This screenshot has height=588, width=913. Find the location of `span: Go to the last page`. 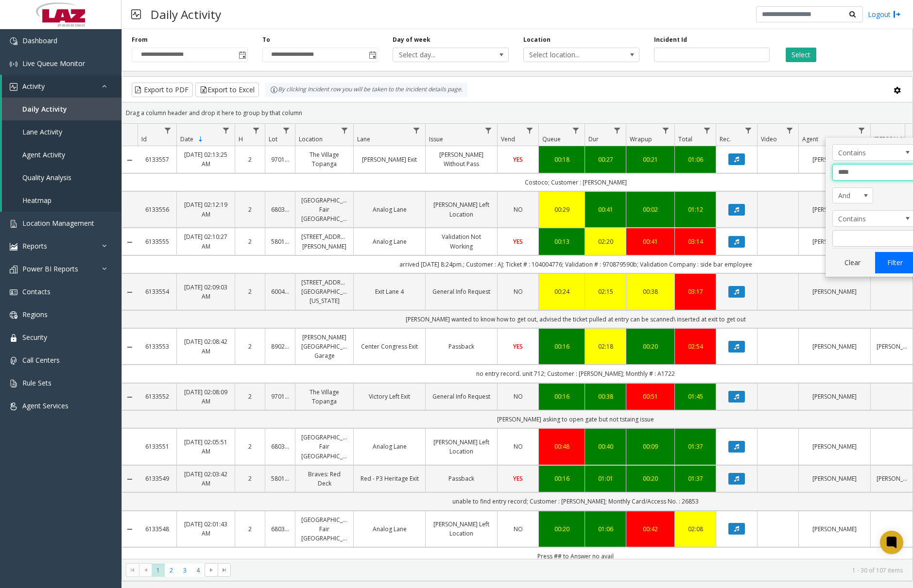

span: Go to the last page is located at coordinates (224, 570).